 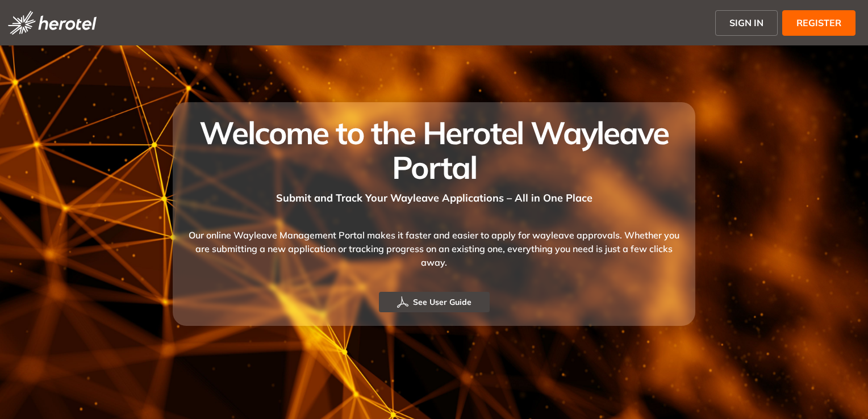 What do you see at coordinates (434, 150) in the screenshot?
I see `span: Welcome to the Herotel Wayleave Portal` at bounding box center [434, 150].